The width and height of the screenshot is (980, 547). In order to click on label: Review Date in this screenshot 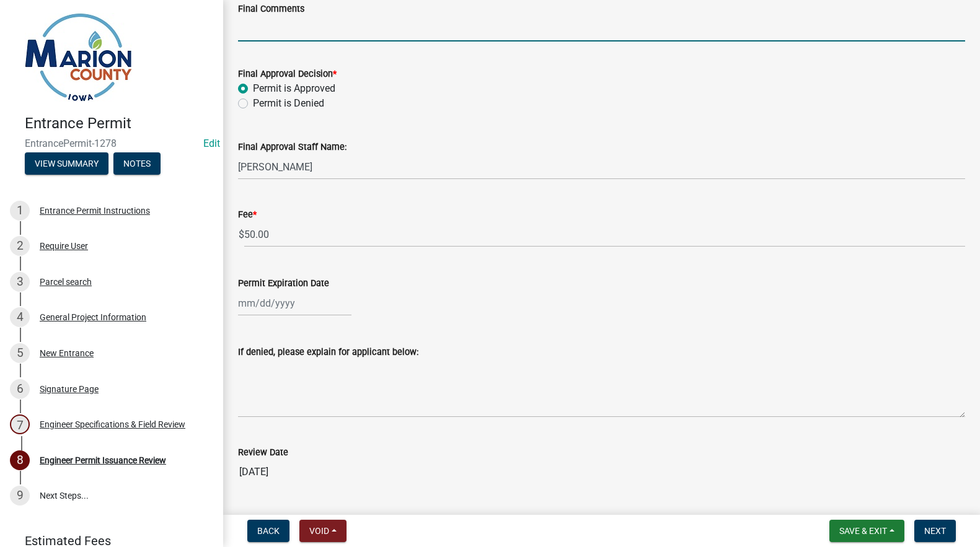, I will do `click(262, 453)`.